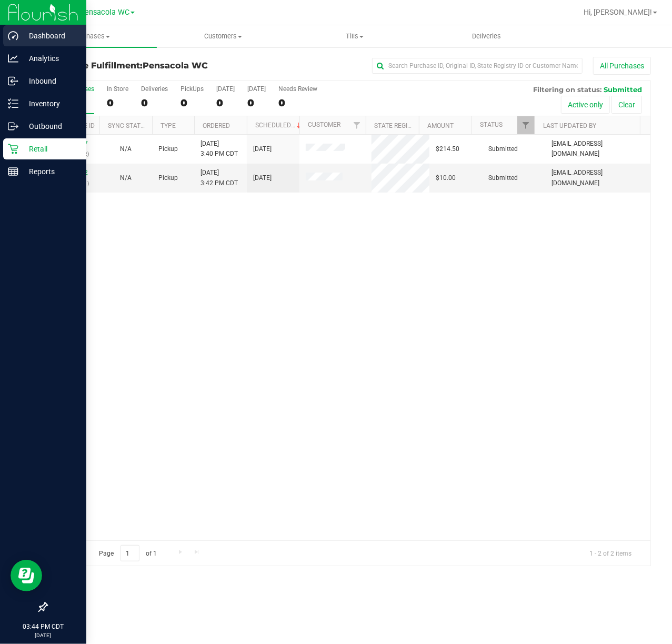  I want to click on span: 1 - 2 of 2 items, so click(611, 553).